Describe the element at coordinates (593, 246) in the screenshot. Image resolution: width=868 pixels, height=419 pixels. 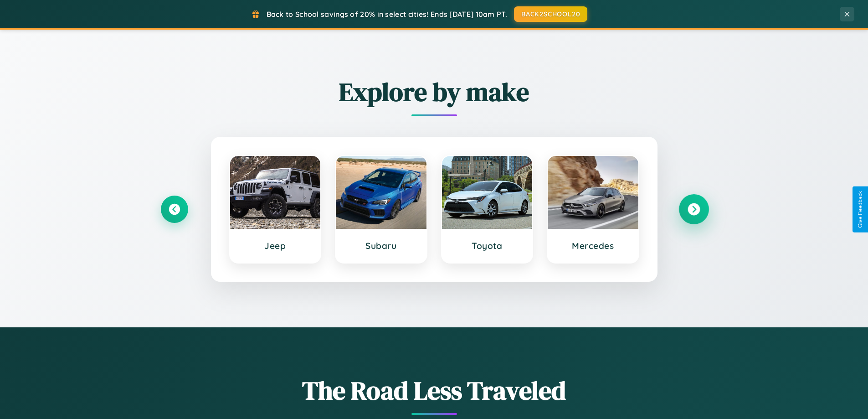
I see `h3: Mercedes` at that location.